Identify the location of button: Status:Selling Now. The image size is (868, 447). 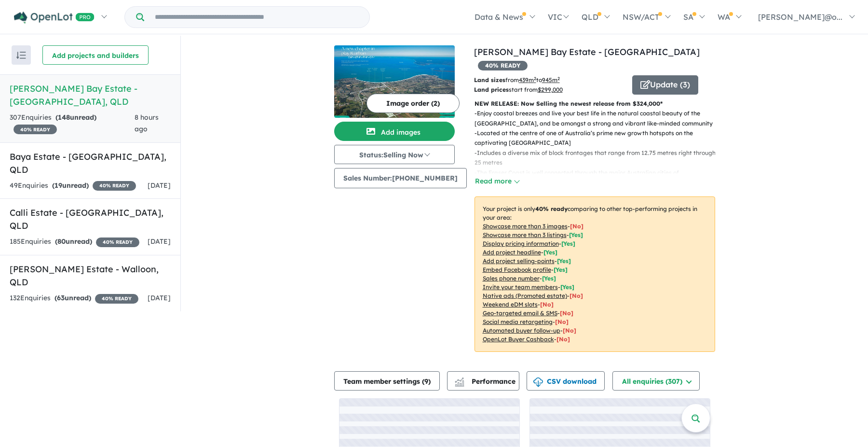
(394, 155).